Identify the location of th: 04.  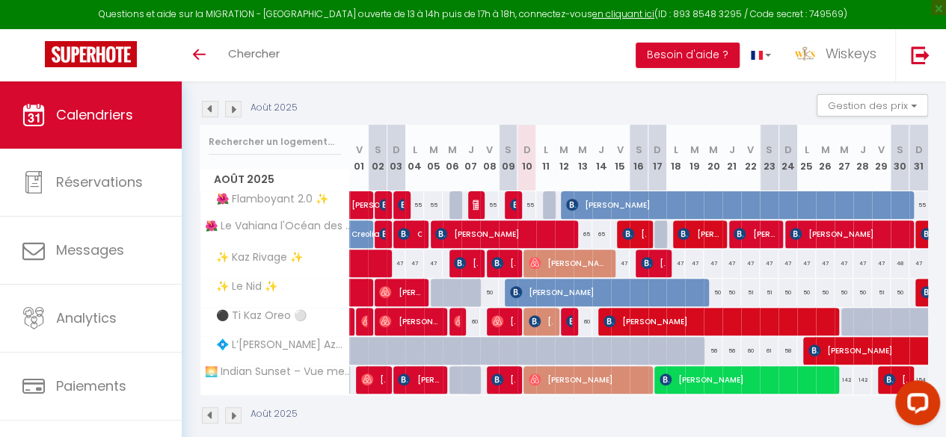
(414, 158).